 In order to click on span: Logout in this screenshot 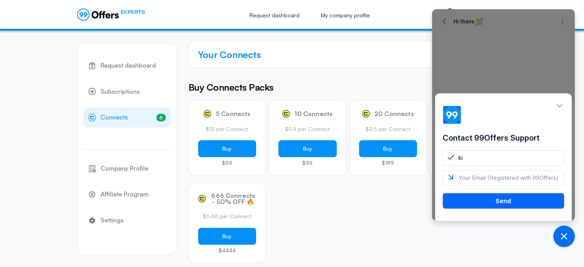, I will do `click(111, 246)`.